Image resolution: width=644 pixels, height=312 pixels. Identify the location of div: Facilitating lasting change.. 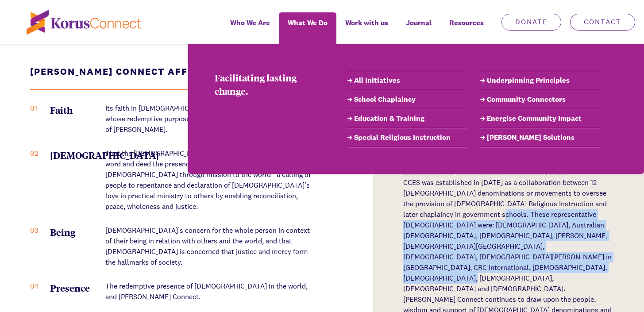
(268, 84).